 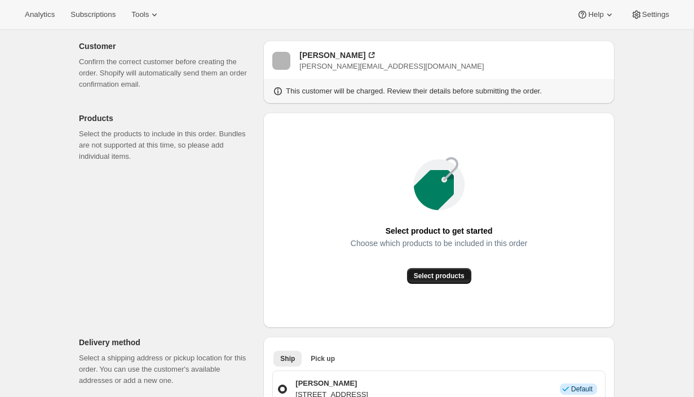 What do you see at coordinates (281, 61) in the screenshot?
I see `span: Brian Singer` at bounding box center [281, 61].